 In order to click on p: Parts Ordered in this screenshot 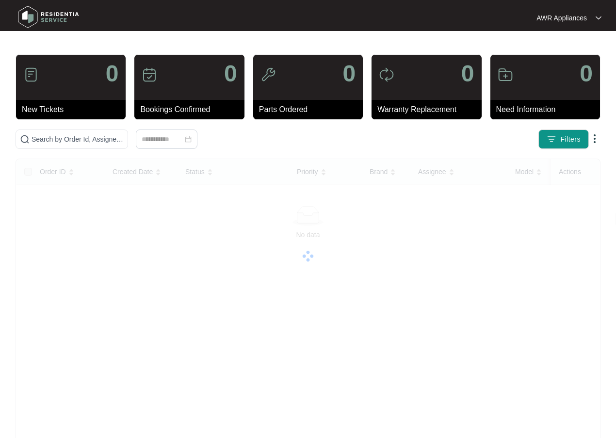, I will do `click(311, 110)`.